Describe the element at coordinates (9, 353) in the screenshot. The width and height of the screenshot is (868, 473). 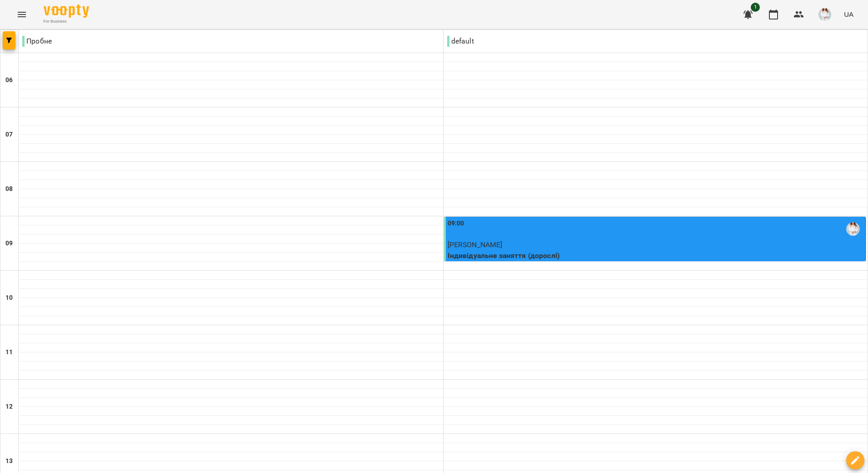
I see `h6: 11` at that location.